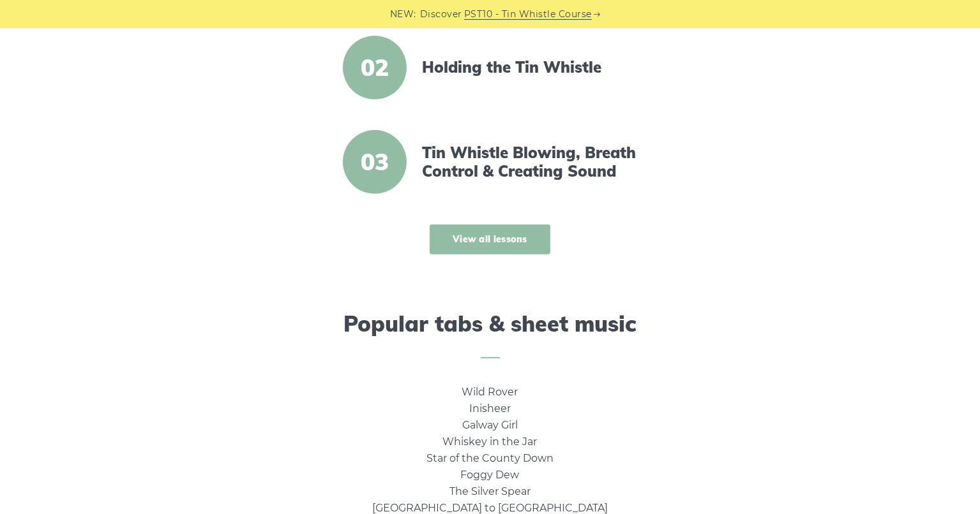 This screenshot has width=980, height=514. What do you see at coordinates (528, 14) in the screenshot?
I see `a: PST10 - Tin Whistle Course` at bounding box center [528, 14].